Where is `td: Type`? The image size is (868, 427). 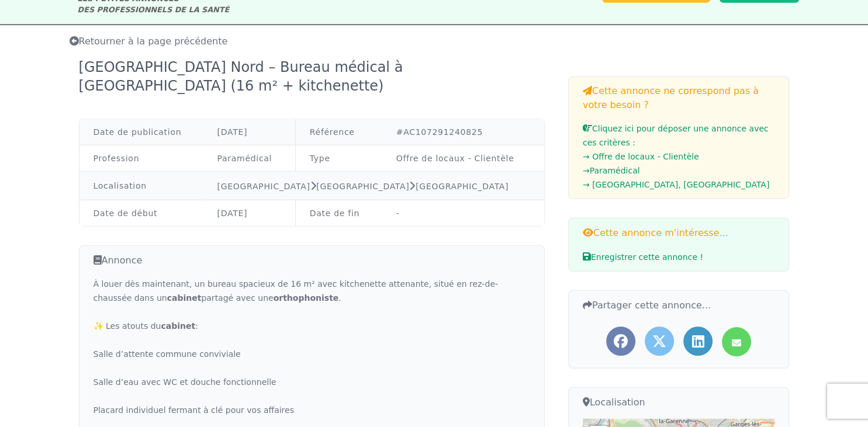 td: Type is located at coordinates (338, 158).